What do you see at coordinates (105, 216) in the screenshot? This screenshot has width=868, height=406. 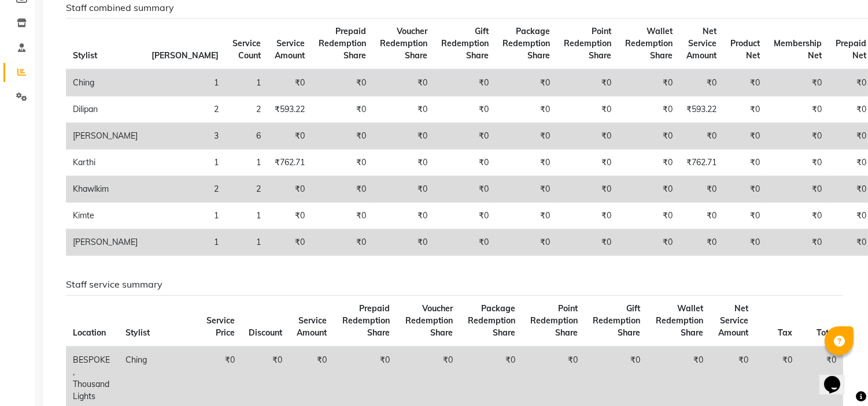 I see `td: Kimte` at bounding box center [105, 216].